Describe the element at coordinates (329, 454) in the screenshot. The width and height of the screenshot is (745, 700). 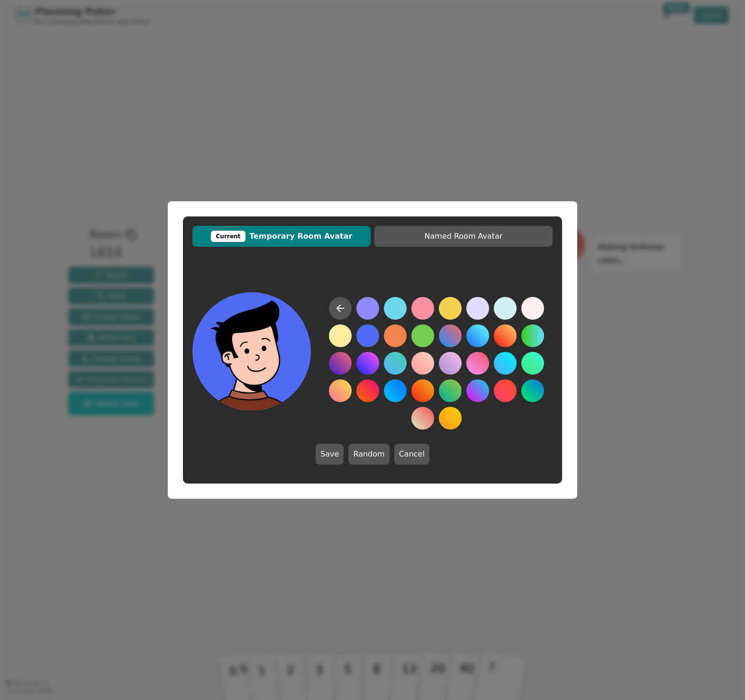
I see `button: Save` at that location.